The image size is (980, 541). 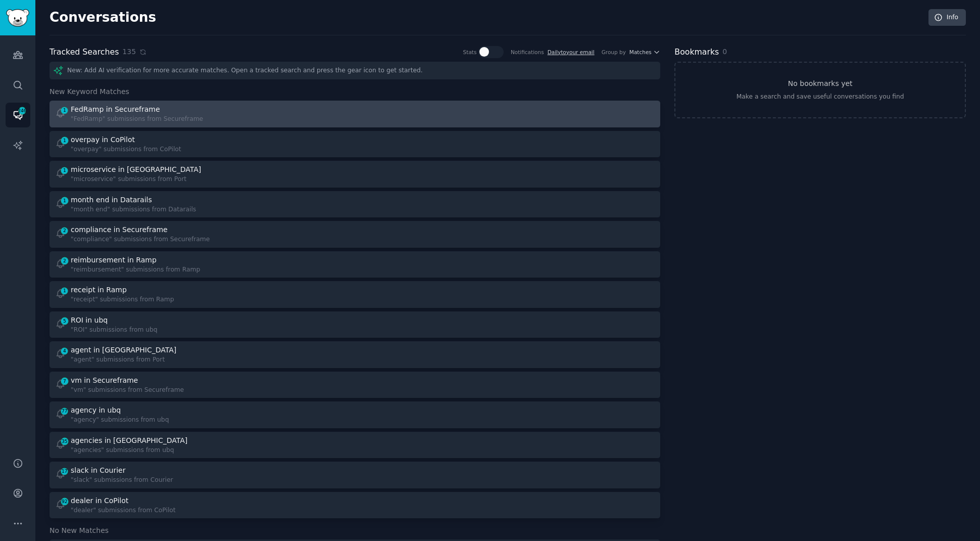 What do you see at coordinates (355, 415) in the screenshot?
I see `a: 77agency in ubq"agency" submissions from ubq` at bounding box center [355, 415].